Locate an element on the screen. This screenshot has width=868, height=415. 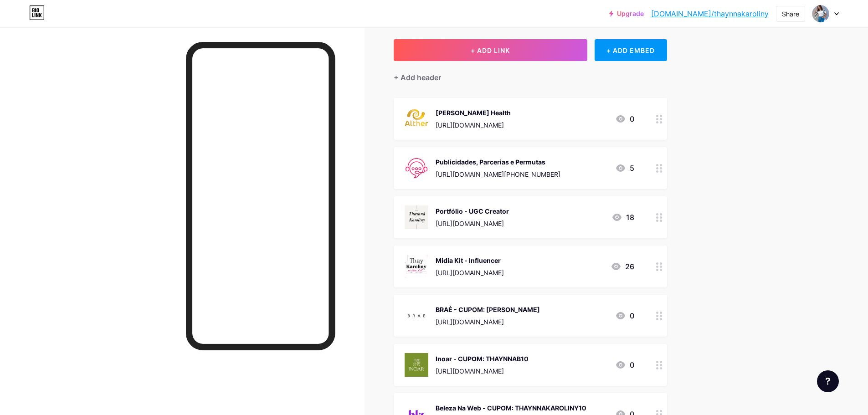
img: Alther Health is located at coordinates (416, 119).